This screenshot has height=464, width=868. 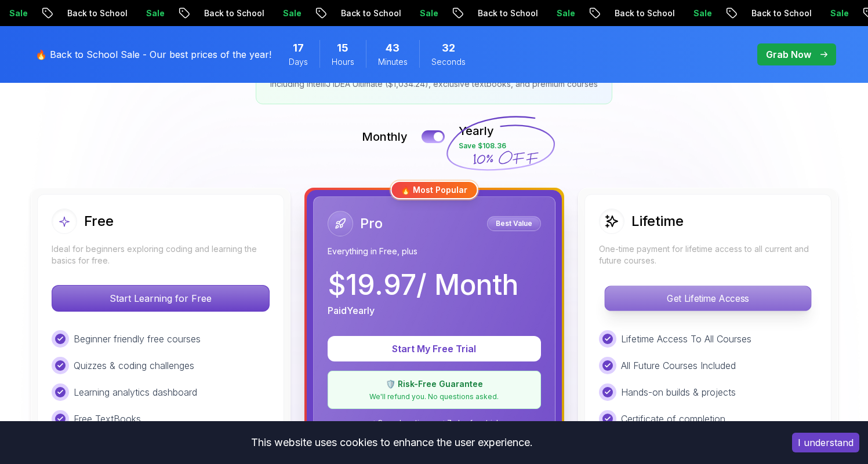 I want to click on p: 🛡️ Risk-Free Guarantee, so click(x=434, y=384).